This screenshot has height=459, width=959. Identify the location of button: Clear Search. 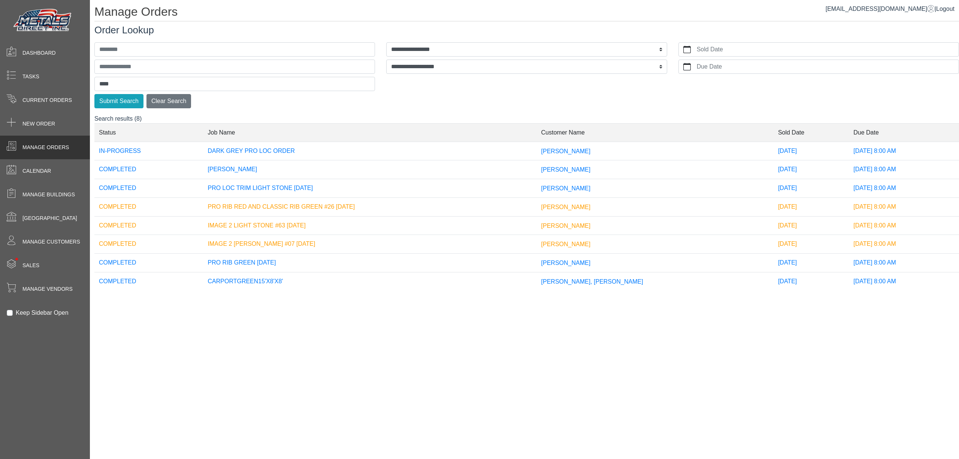
(169, 101).